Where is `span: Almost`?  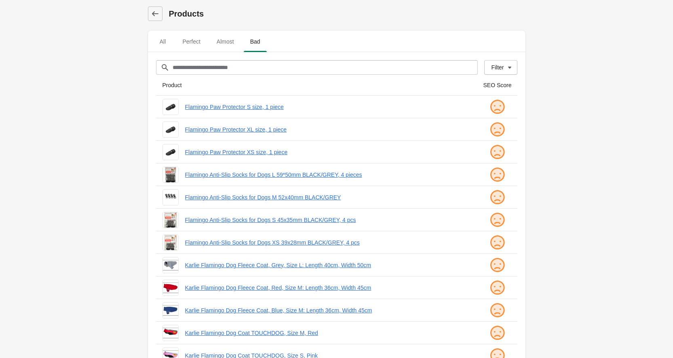
span: Almost is located at coordinates (225, 42).